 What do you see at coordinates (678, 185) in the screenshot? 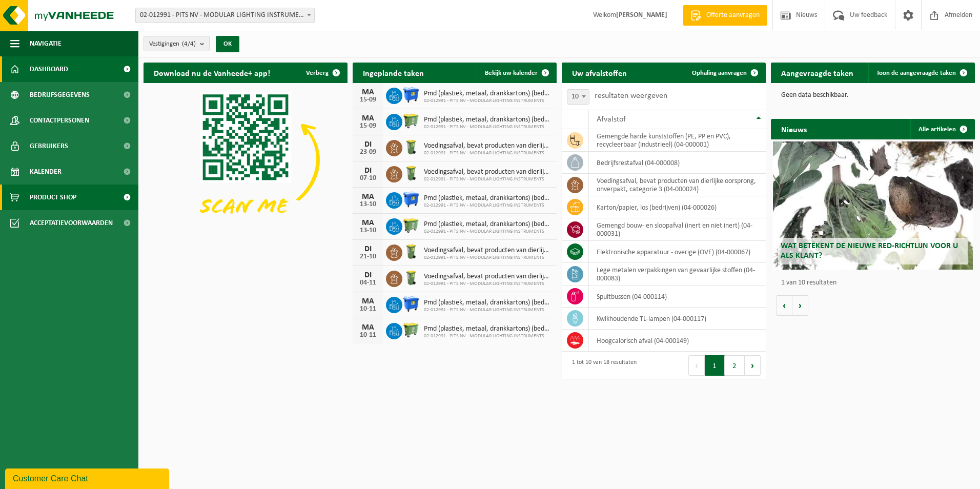
I see `td: voedingsafval, bevat producten van dierlijke oorsprong, onverpakt, categorie 3 (04-000024)` at bounding box center [678, 185].